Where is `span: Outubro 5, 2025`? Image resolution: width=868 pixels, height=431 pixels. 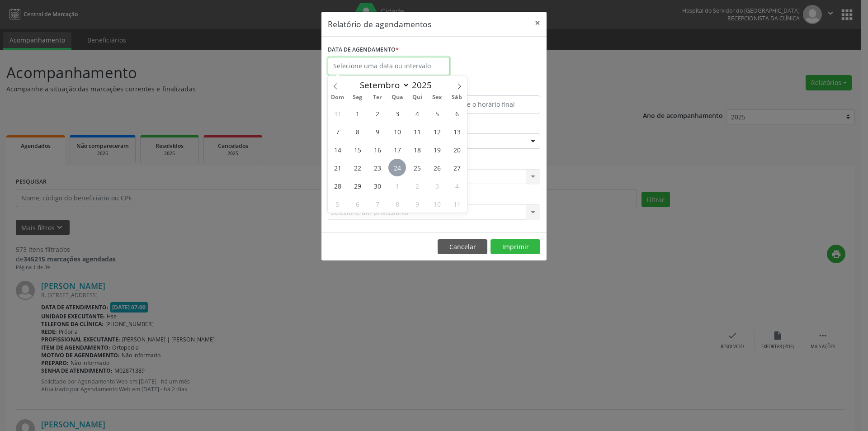
span: Outubro 5, 2025 is located at coordinates (337, 203).